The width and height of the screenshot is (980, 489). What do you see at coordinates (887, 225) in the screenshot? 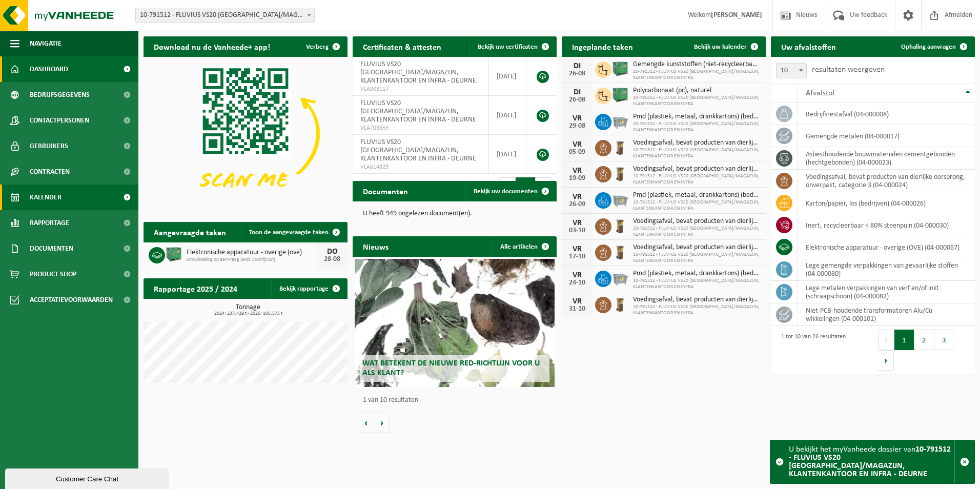
I see `td: inert, recycleerbaar < 80% steenpuin (04-000030)` at bounding box center [887, 225].